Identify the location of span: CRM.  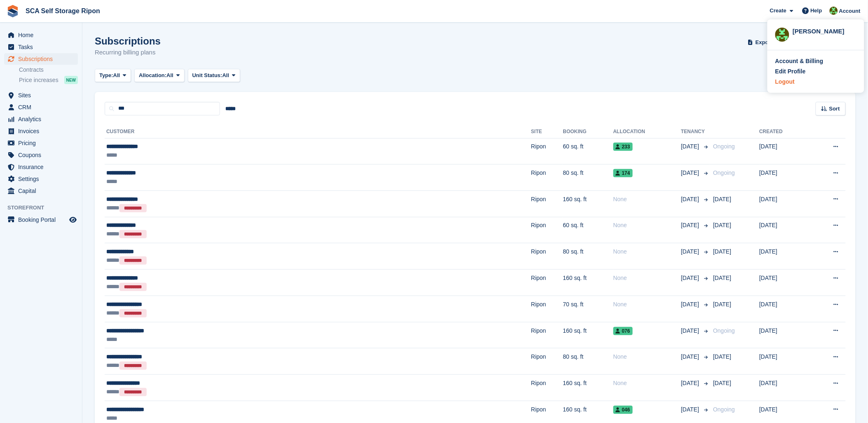
(43, 107).